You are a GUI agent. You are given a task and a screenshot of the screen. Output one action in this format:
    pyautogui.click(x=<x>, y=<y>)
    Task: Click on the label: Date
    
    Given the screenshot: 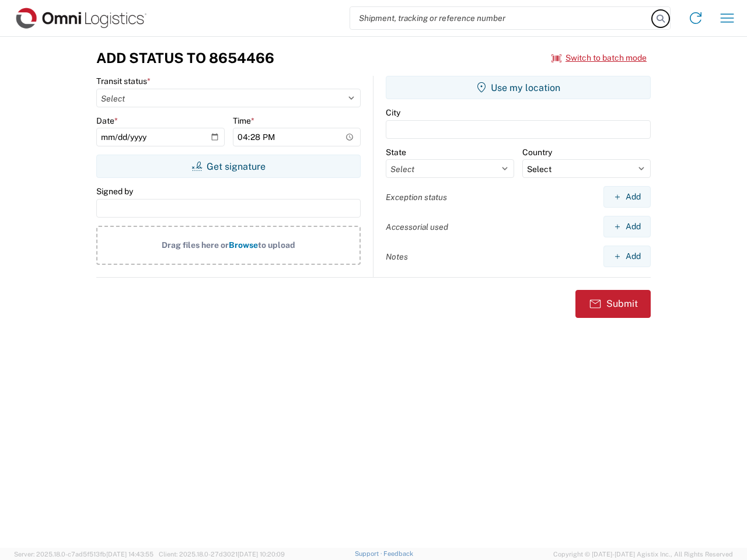 What is the action you would take?
    pyautogui.click(x=107, y=120)
    